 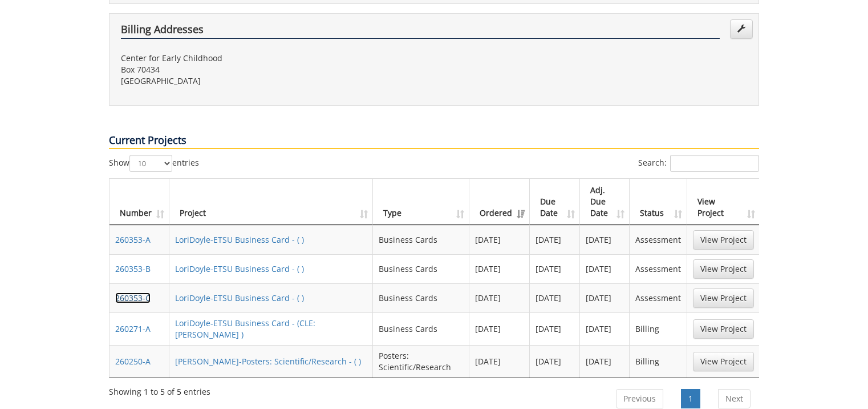 What do you see at coordinates (698, 163) in the screenshot?
I see `label: Search:` at bounding box center [698, 163].